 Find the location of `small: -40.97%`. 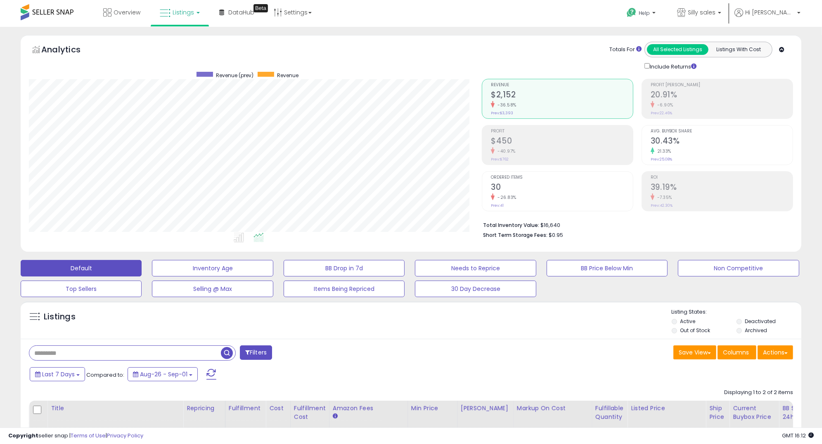

small: -40.97% is located at coordinates (505, 151).